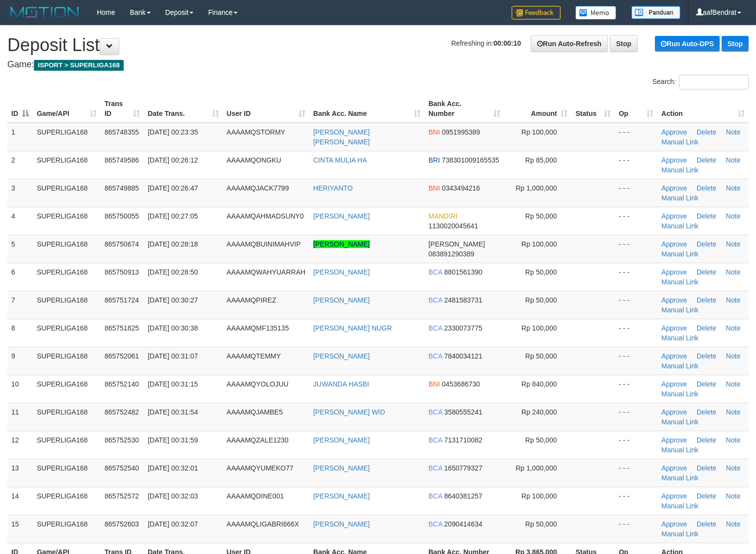 This screenshot has height=554, width=756. What do you see at coordinates (436, 272) in the screenshot?
I see `span: BCA` at bounding box center [436, 272].